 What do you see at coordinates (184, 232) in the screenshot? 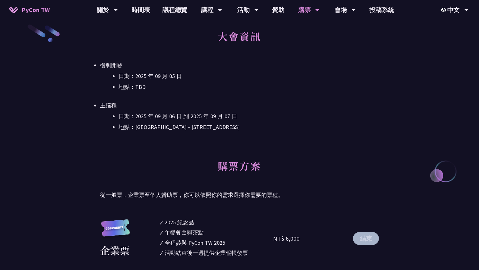
I see `div: 午餐餐盒與茶點` at bounding box center [184, 232].